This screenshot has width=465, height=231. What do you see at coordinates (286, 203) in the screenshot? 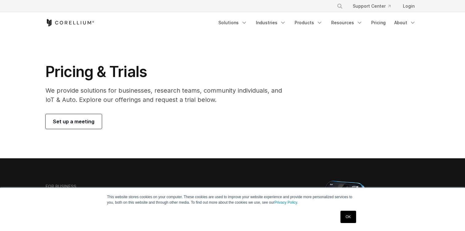
I see `a: Privacy Policy.` at bounding box center [286, 203].